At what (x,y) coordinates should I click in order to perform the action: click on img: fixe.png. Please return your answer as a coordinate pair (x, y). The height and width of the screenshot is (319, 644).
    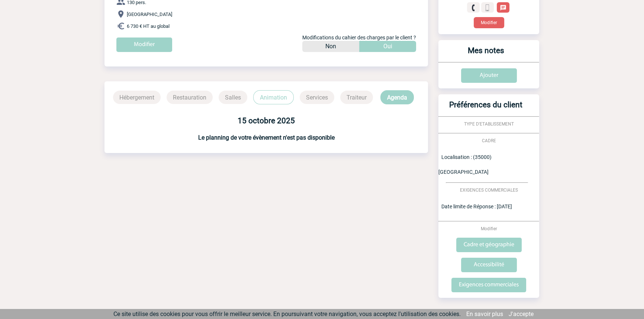
    Looking at the image, I should click on (474, 8).